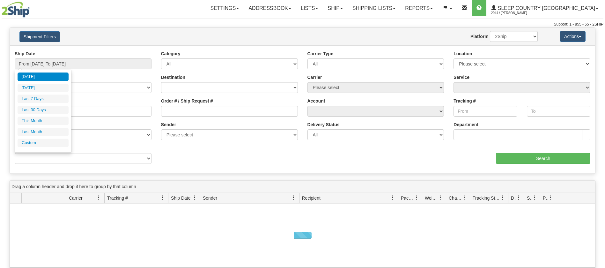  Describe the element at coordinates (25, 54) in the screenshot. I see `label: Ship Date` at that location.